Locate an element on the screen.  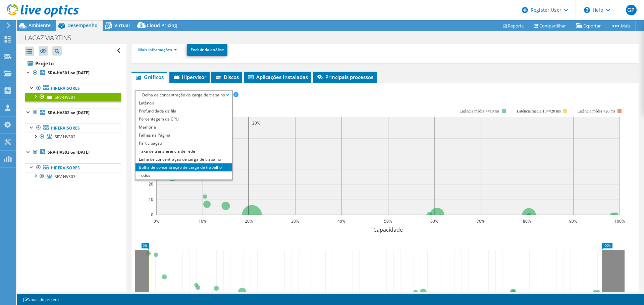
text: Latência média >20 ms is located at coordinates (596, 111).